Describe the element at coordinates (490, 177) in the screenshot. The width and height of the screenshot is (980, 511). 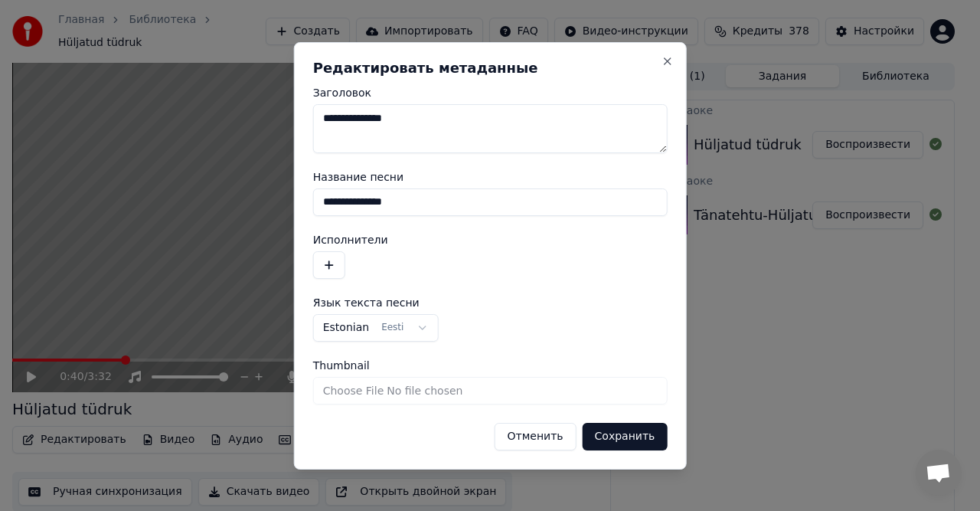
I see `label: Название песни` at that location.